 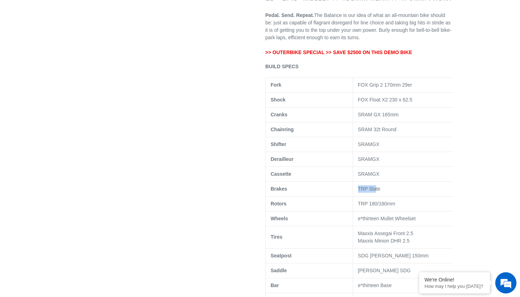 What do you see at coordinates (290, 15) in the screenshot?
I see `b: Pedal. Send. Repeat.` at bounding box center [290, 15].